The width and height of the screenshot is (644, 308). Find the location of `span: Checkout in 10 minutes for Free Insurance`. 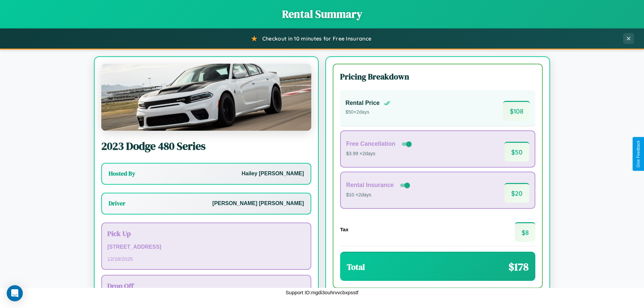

span: Checkout in 10 minutes for Free Insurance is located at coordinates (316, 38).